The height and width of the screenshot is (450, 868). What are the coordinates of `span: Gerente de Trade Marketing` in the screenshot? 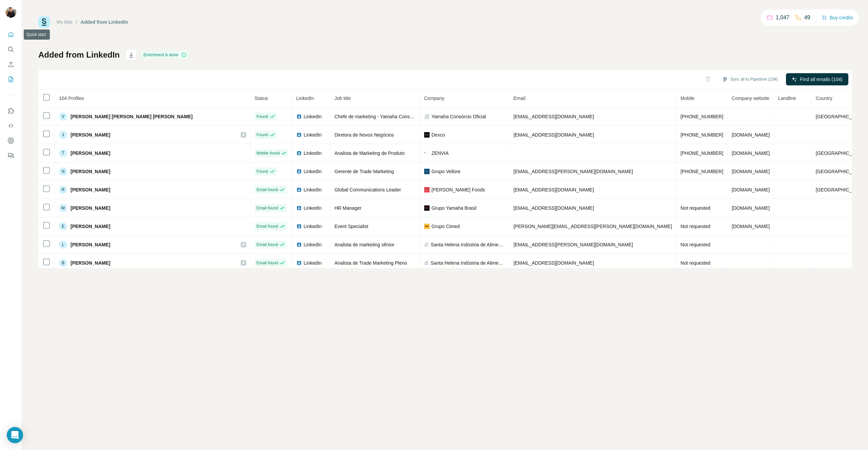 It's located at (364, 172).